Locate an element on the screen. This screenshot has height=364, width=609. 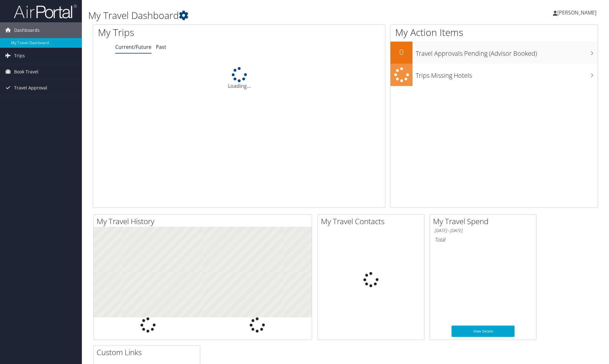
span: Book Travel is located at coordinates (26, 72).